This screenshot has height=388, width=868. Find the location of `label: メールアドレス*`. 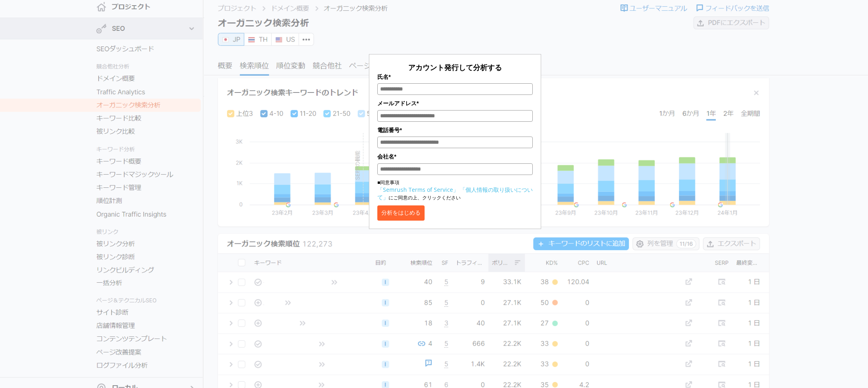

label: メールアドレス* is located at coordinates (455, 104).